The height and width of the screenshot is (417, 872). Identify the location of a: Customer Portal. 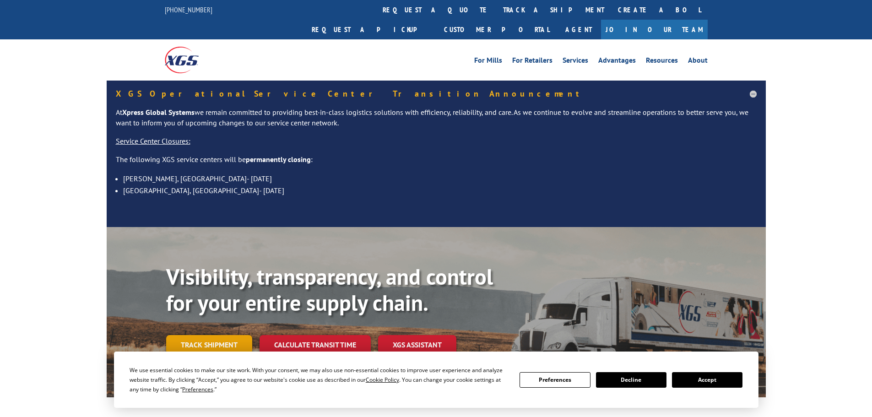
(497, 29).